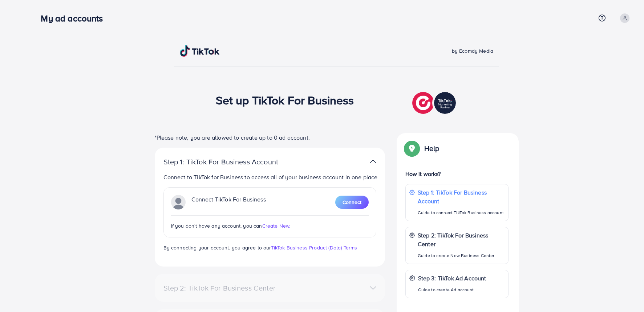 Image resolution: width=644 pixels, height=312 pixels. Describe the element at coordinates (285, 100) in the screenshot. I see `h1: Set up TikTok For Business` at that location.